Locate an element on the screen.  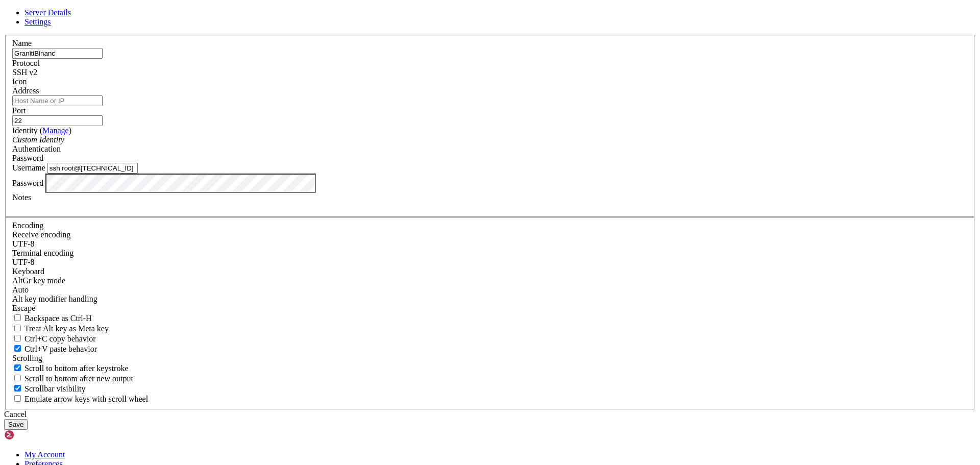
label: Icon is located at coordinates (20, 81).